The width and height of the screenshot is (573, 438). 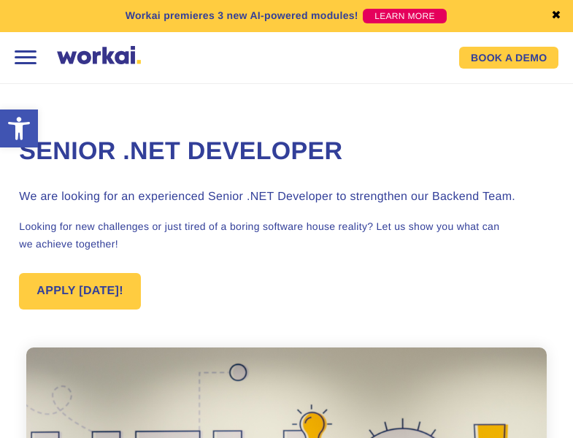 What do you see at coordinates (509, 58) in the screenshot?
I see `a: BOOK A DEMO` at bounding box center [509, 58].